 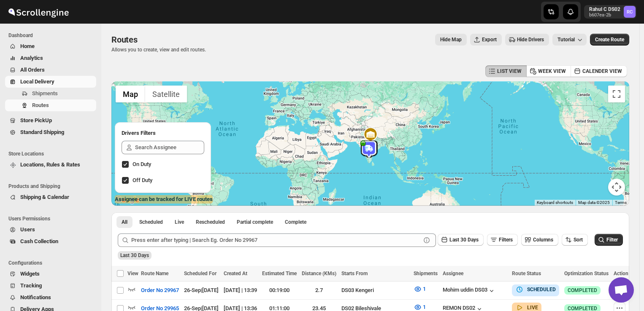 What do you see at coordinates (36, 120) in the screenshot?
I see `span: Store PickUp` at bounding box center [36, 120].